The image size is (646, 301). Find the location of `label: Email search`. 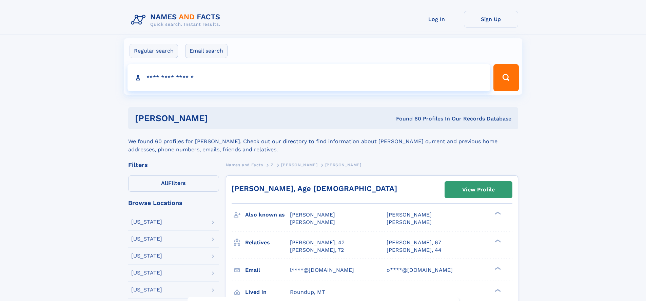

label: Email search is located at coordinates (206, 51).